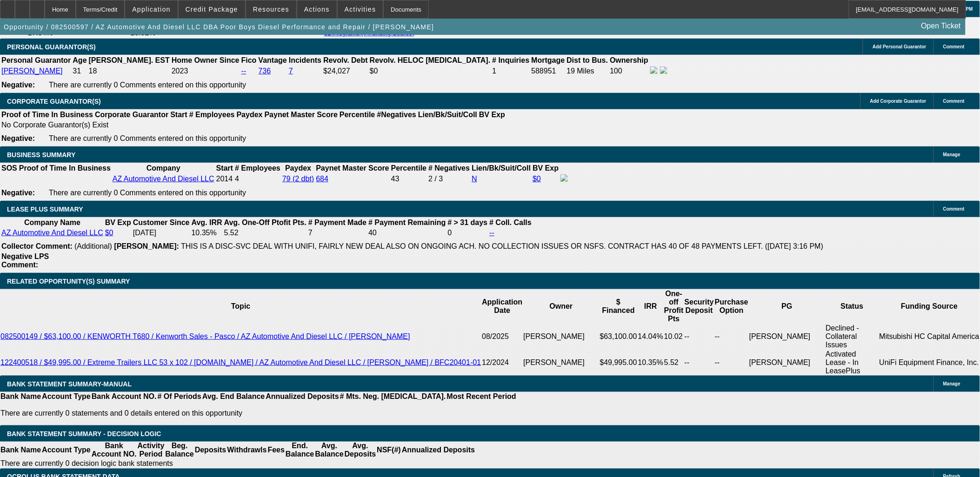 This screenshot has height=477, width=980. I want to click on td: Activated Lease - In LeasePlus, so click(851, 363).